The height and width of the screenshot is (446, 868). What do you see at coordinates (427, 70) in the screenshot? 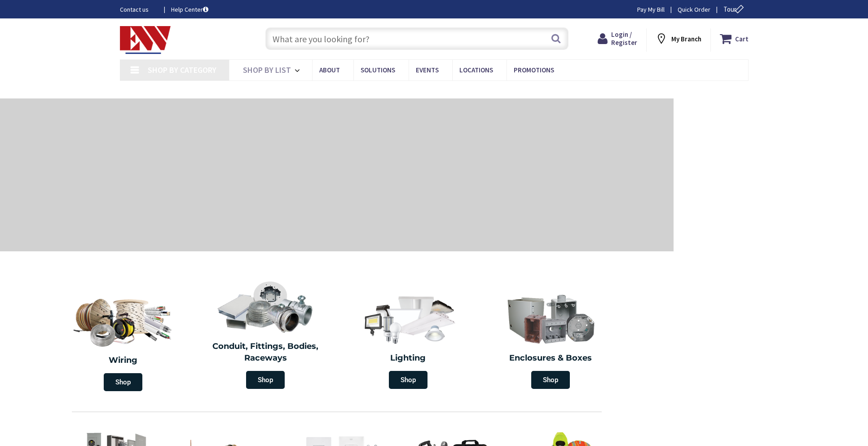
I see `span: Events` at bounding box center [427, 70].